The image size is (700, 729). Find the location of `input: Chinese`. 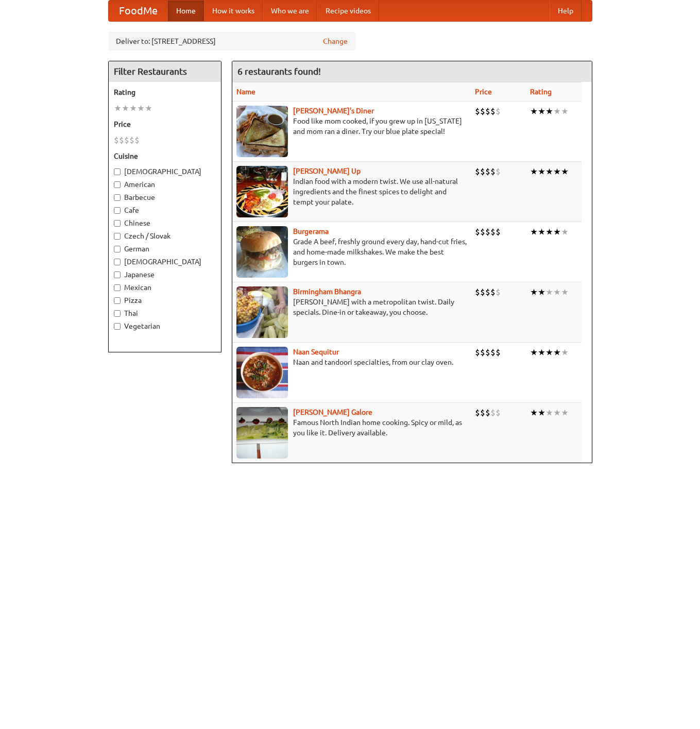

input: Chinese is located at coordinates (117, 223).